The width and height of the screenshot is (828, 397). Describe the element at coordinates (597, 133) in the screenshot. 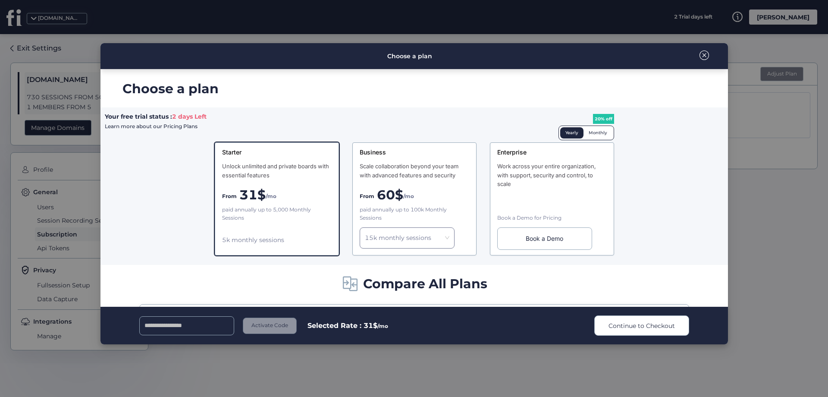

I see `div: Monthly` at that location.